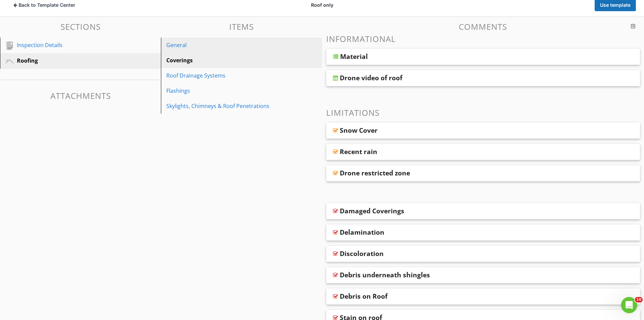 The height and width of the screenshot is (320, 644). What do you see at coordinates (483, 26) in the screenshot?
I see `h3: Comments` at bounding box center [483, 26].